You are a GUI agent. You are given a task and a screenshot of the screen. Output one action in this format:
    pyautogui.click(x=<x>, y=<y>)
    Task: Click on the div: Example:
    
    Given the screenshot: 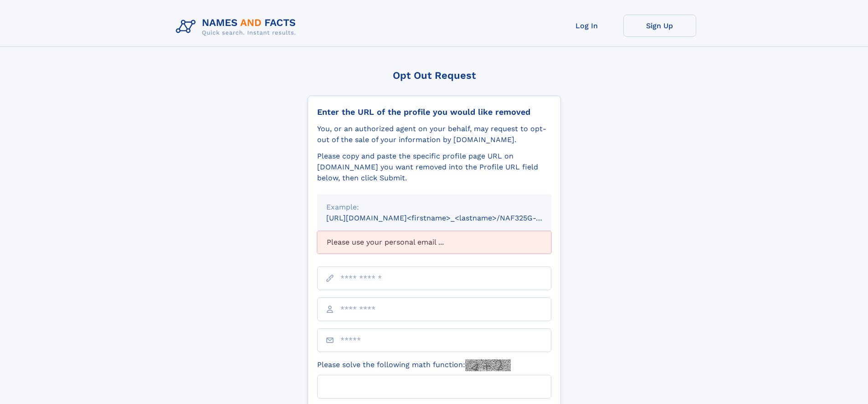 What is the action you would take?
    pyautogui.click(x=434, y=207)
    